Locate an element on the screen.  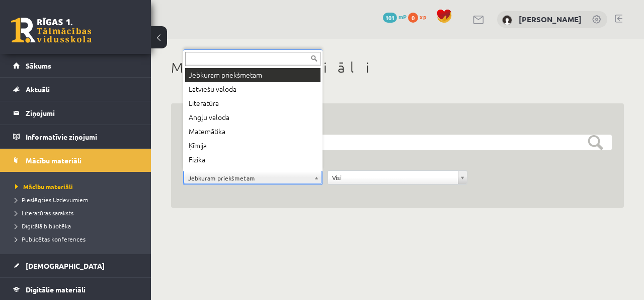
div: Ģeogrāfija is located at coordinates (253, 174).